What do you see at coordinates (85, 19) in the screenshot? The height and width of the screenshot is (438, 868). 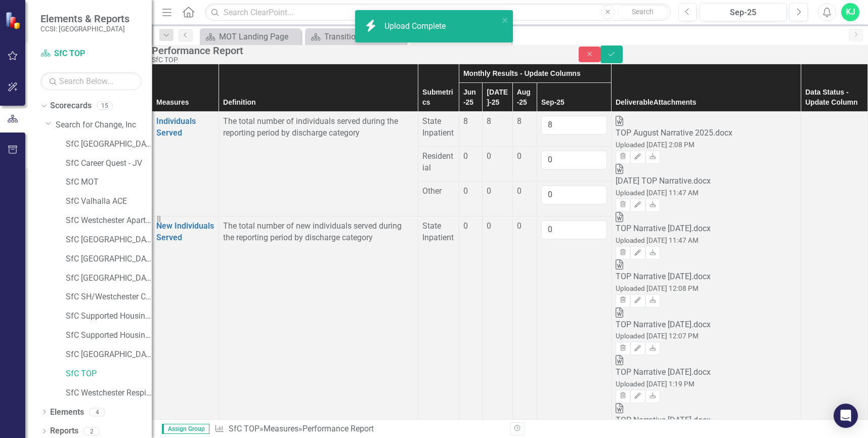 I see `span: Elements & Reports` at bounding box center [85, 19].